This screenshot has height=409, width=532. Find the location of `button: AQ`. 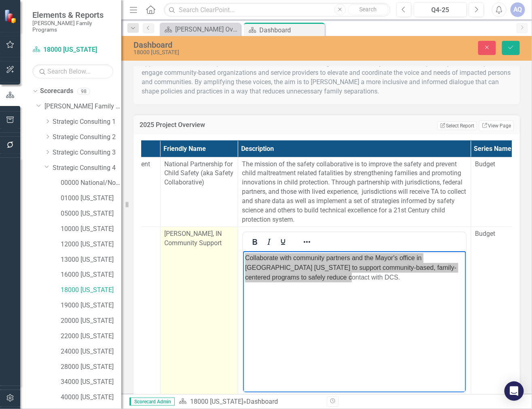

button: AQ is located at coordinates (518, 10).